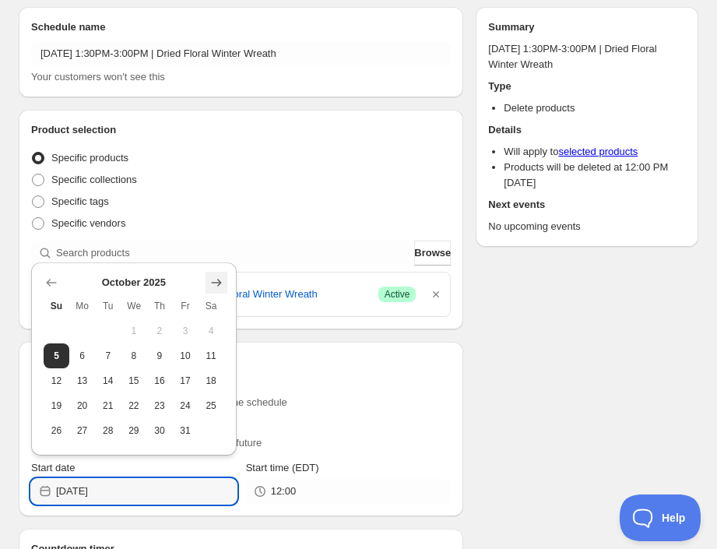 This screenshot has height=549, width=717. I want to click on span: Su, so click(56, 306).